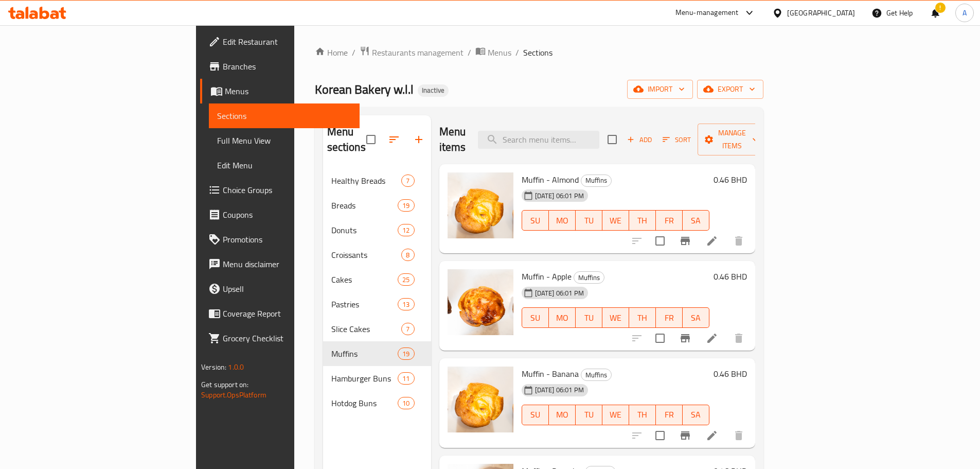  What do you see at coordinates (377, 354) in the screenshot?
I see `div: Muffins19` at bounding box center [377, 354].